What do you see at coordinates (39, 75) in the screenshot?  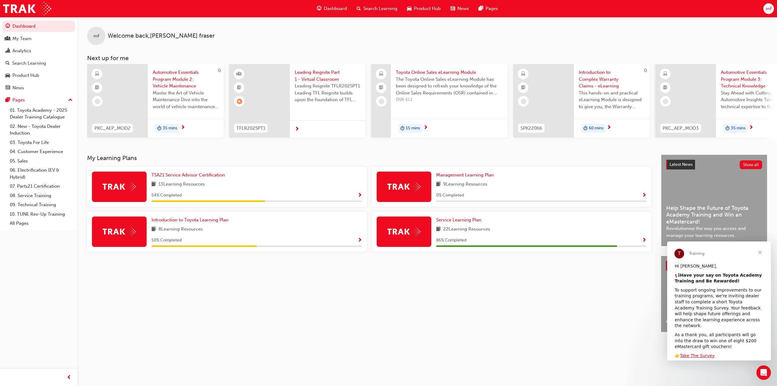 I see `a: Product Hub` at bounding box center [39, 75].